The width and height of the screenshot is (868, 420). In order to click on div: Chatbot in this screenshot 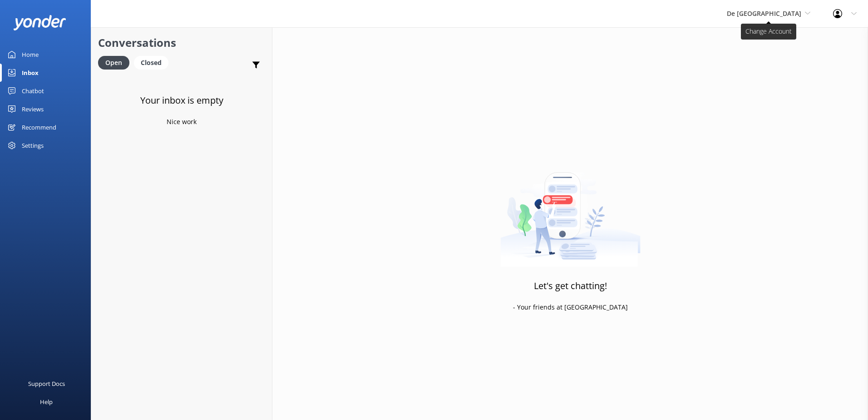, I will do `click(33, 91)`.